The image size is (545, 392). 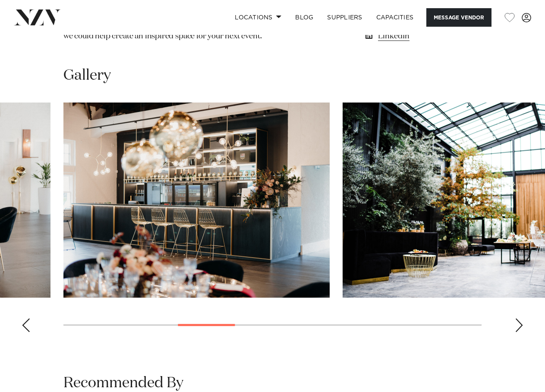 What do you see at coordinates (459, 17) in the screenshot?
I see `button: Message Vendor` at bounding box center [459, 17].